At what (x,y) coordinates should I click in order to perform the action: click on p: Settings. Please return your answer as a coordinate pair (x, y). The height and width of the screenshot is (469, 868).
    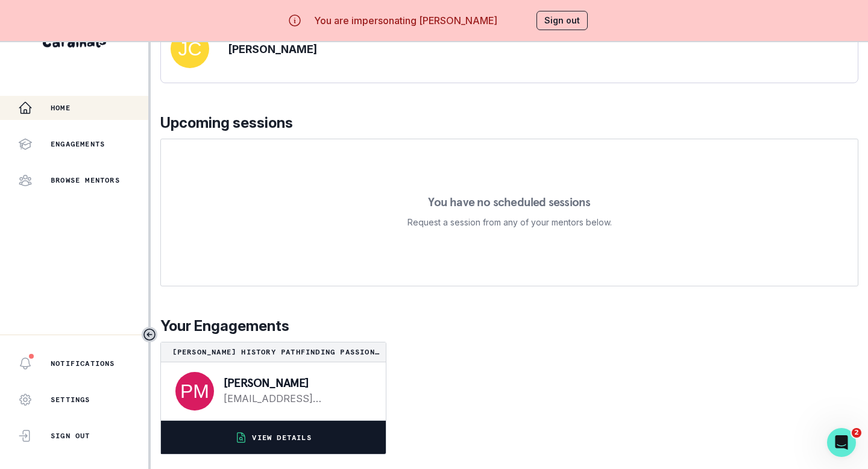
    Looking at the image, I should click on (71, 400).